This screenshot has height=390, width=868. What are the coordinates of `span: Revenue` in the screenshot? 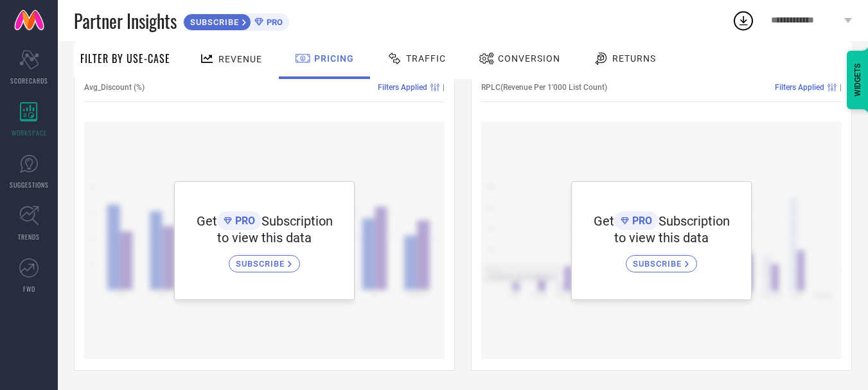 It's located at (240, 59).